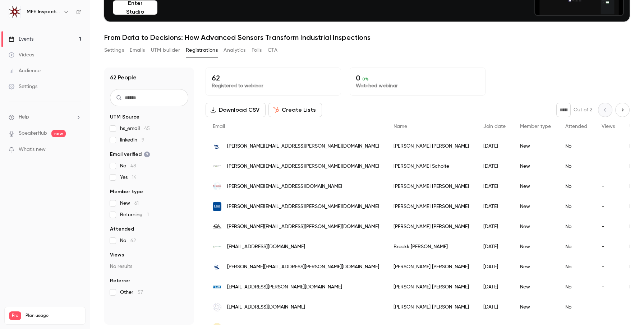  What do you see at coordinates (135, 8) in the screenshot?
I see `button: Enter Studio` at bounding box center [135, 8].